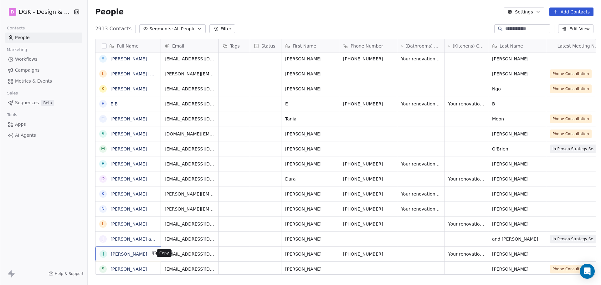  Describe the element at coordinates (524, 12) in the screenshot. I see `button: Settings` at that location.